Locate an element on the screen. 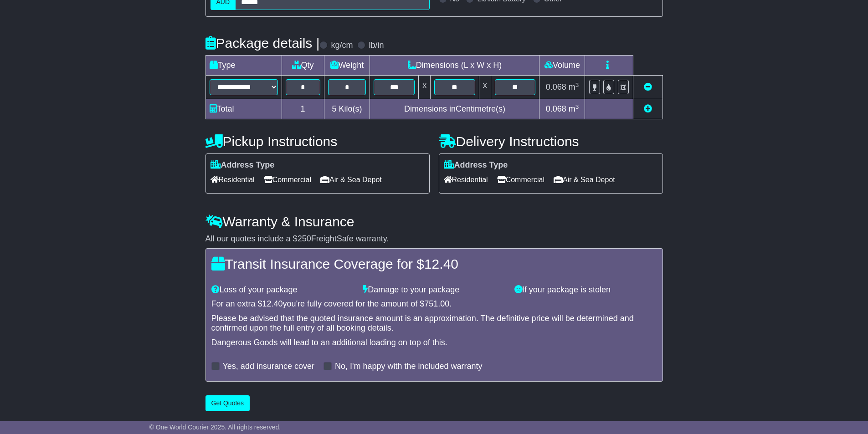  span: 5 is located at coordinates (334, 109).